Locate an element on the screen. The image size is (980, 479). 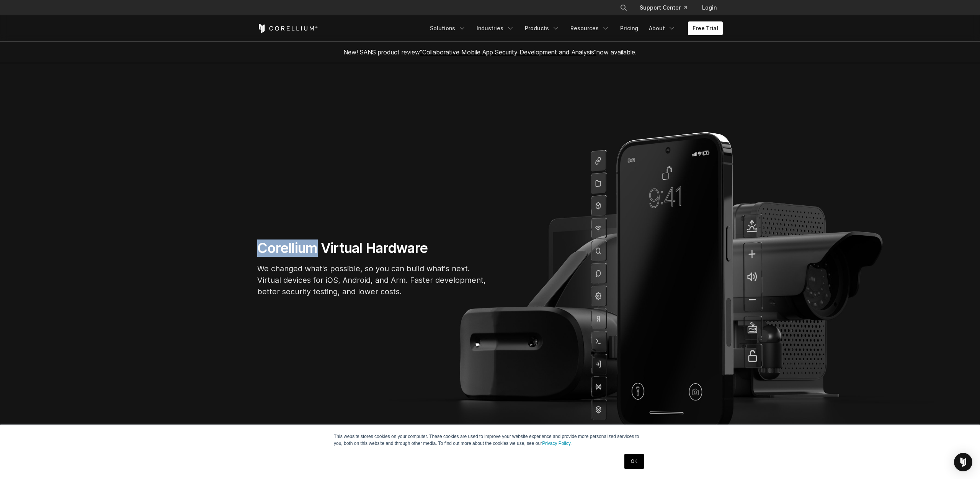
button: Search is located at coordinates (624, 8).